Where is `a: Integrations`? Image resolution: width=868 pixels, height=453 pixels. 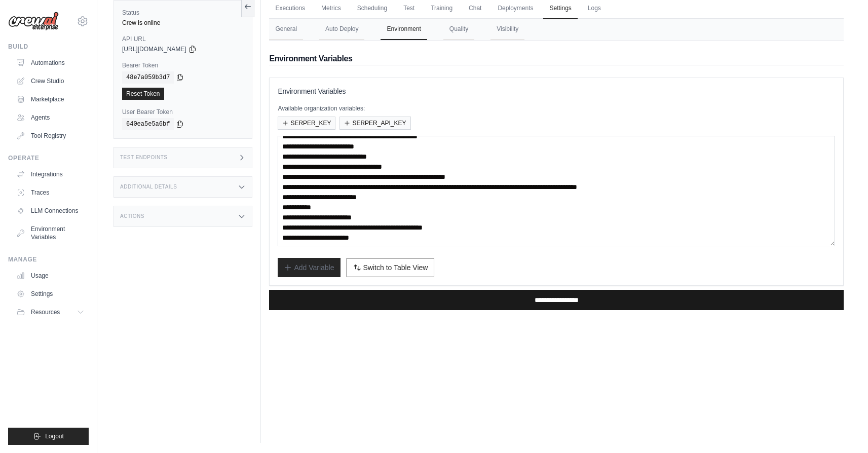
a: Integrations is located at coordinates (50, 174).